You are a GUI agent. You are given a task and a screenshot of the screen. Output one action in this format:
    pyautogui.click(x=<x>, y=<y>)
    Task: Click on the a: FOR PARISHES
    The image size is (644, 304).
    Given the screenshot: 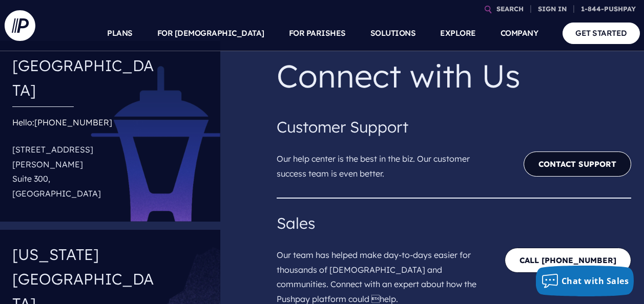 What is the action you would take?
    pyautogui.click(x=317, y=33)
    